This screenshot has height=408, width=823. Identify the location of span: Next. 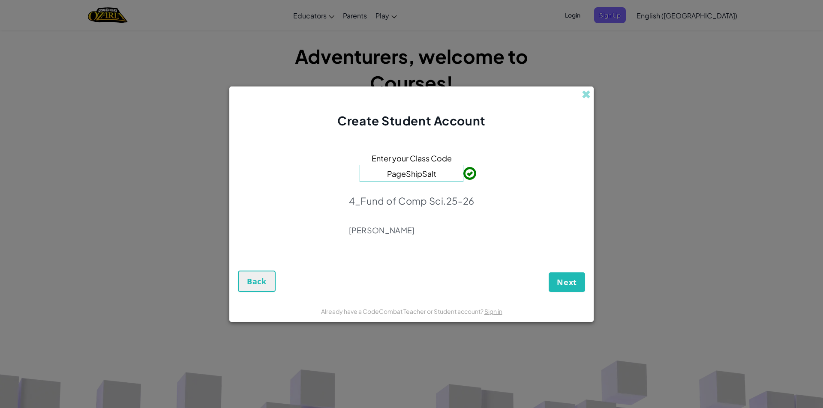
(567, 282).